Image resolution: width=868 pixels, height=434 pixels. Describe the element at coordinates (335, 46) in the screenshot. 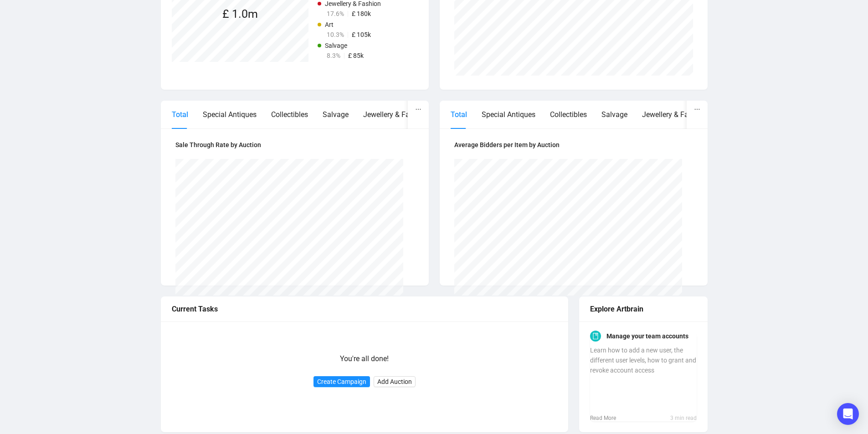

I see `span: Salvage` at that location.